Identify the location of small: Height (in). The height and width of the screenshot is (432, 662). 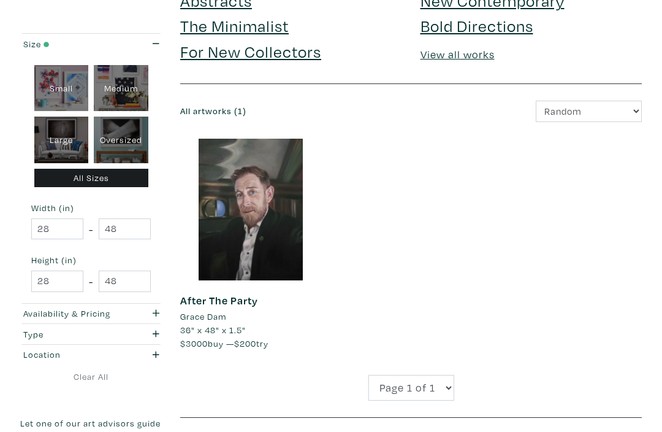
(91, 260).